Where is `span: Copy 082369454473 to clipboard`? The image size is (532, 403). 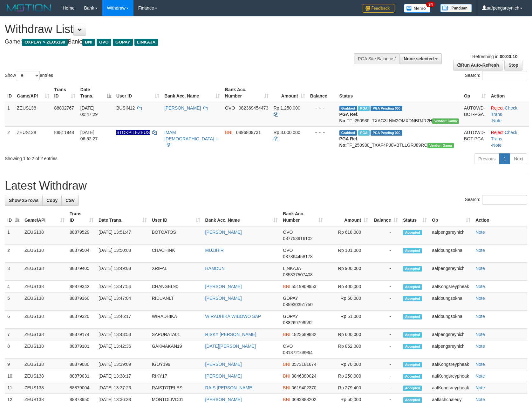
span: Copy 082369454473 to clipboard is located at coordinates (253, 108).